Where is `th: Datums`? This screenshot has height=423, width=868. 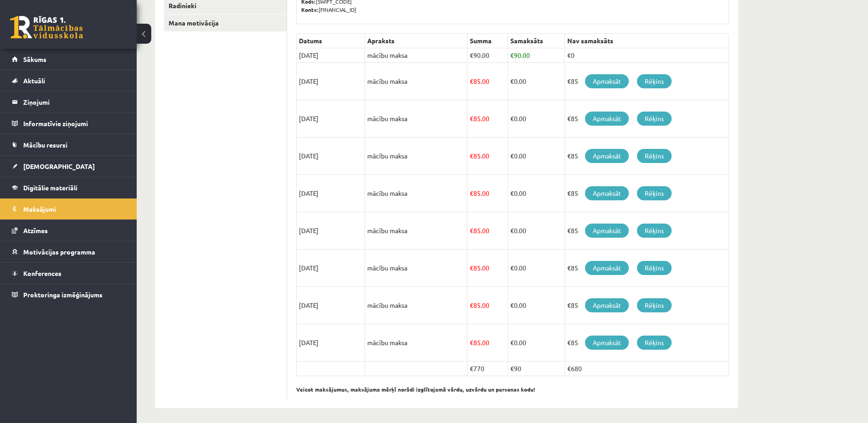 th: Datums is located at coordinates (331, 41).